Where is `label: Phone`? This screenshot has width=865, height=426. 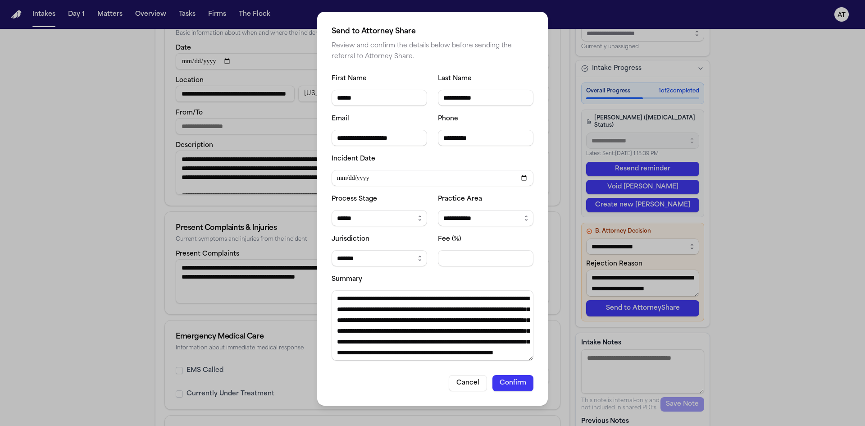 label: Phone is located at coordinates (448, 118).